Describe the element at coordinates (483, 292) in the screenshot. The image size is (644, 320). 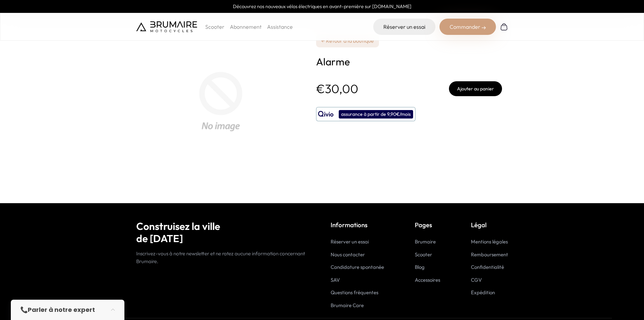
I see `a: Expédition` at that location.